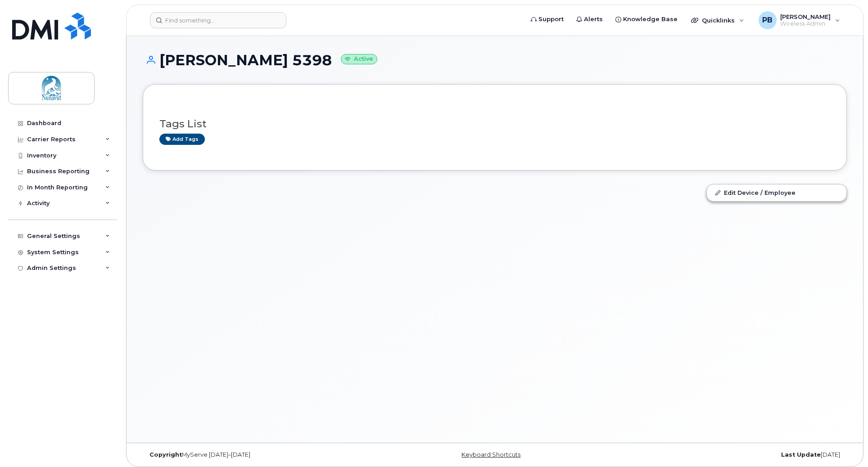 The width and height of the screenshot is (868, 467). What do you see at coordinates (495, 124) in the screenshot?
I see `h3: Tags List` at bounding box center [495, 124].